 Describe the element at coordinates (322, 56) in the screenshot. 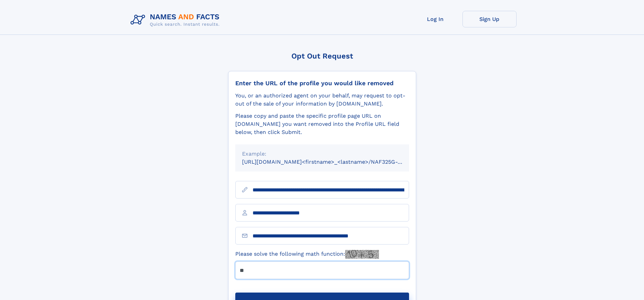

I see `div: Opt Out Request` at that location.